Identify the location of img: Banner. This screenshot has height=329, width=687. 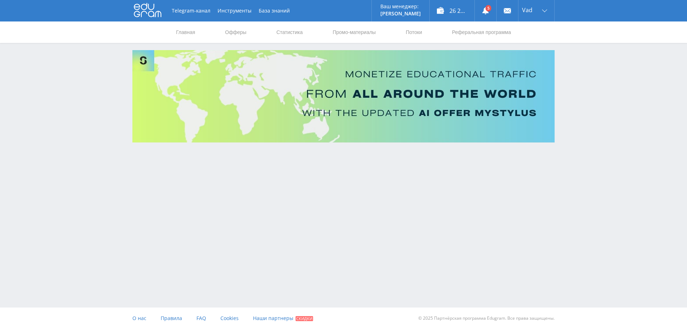
(343, 96).